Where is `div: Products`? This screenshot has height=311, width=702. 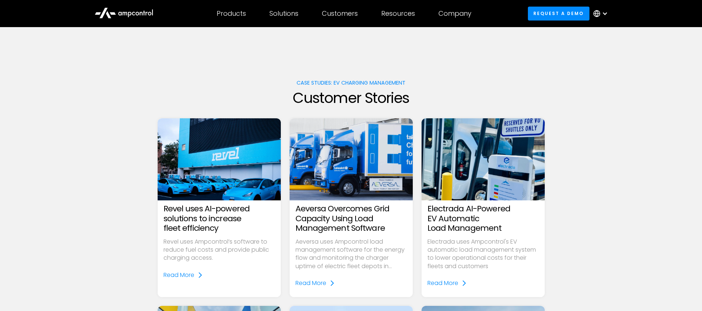
div: Products is located at coordinates (231, 14).